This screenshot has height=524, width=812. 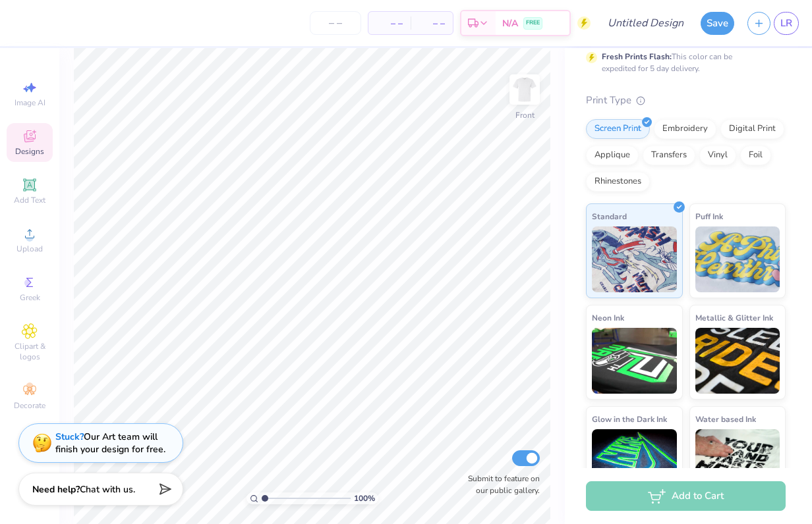 What do you see at coordinates (107, 489) in the screenshot?
I see `span: Chat with us.` at bounding box center [107, 489].